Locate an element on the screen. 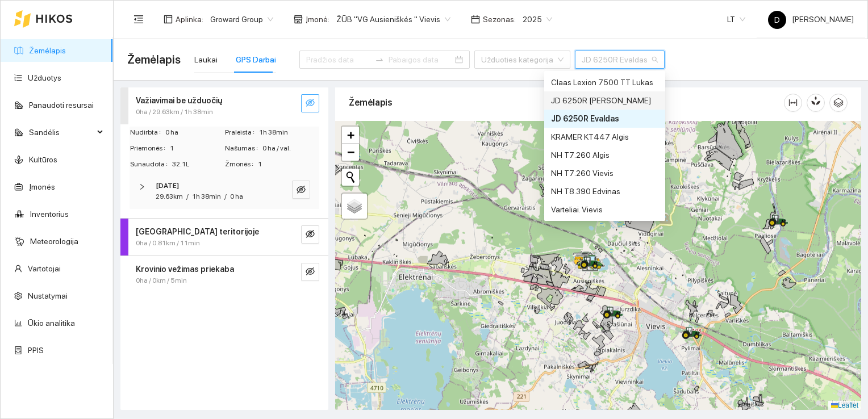  div: JD 6250R Evaldas is located at coordinates (605, 119).